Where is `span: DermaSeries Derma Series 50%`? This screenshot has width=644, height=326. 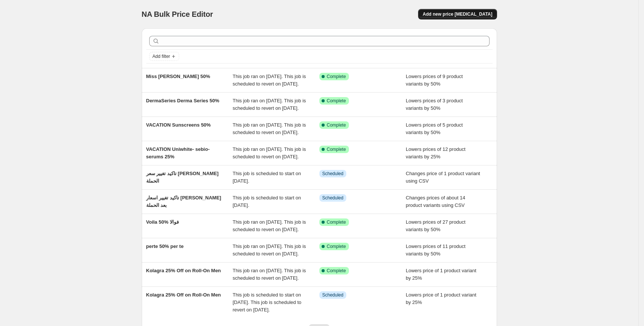 span: DermaSeries Derma Series 50% is located at coordinates (183, 101).